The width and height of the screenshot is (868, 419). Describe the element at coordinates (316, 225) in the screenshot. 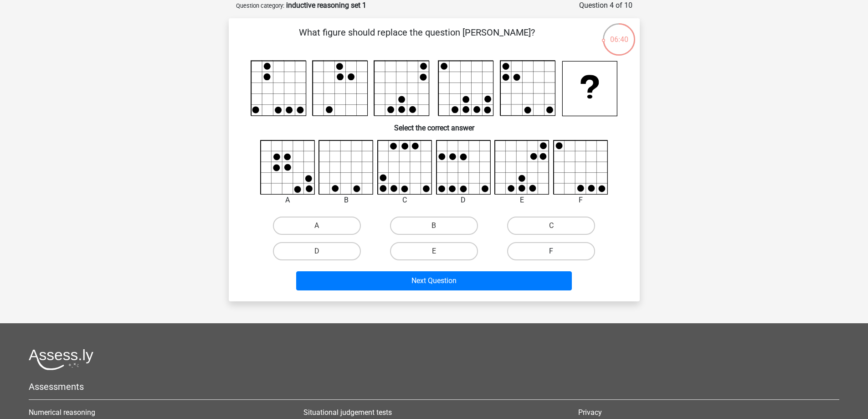

I see `label: A` at that location.